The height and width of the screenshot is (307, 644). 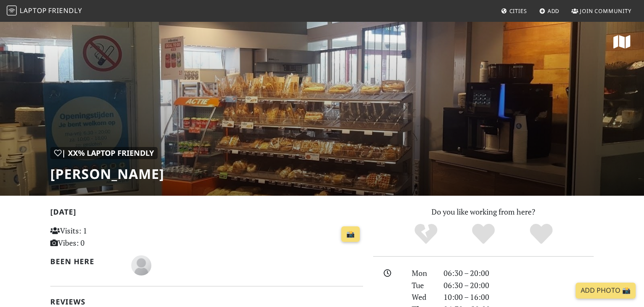 What do you see at coordinates (12, 11) in the screenshot?
I see `img: LaptopFriendly` at bounding box center [12, 11].